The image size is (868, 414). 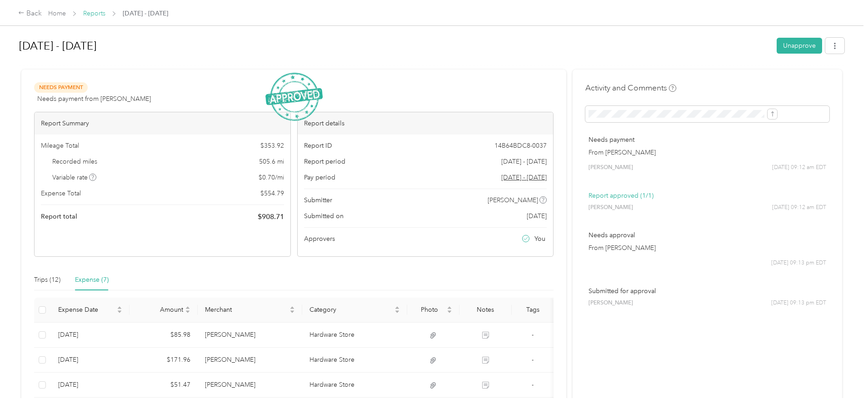 I want to click on th: Amount, so click(x=164, y=310).